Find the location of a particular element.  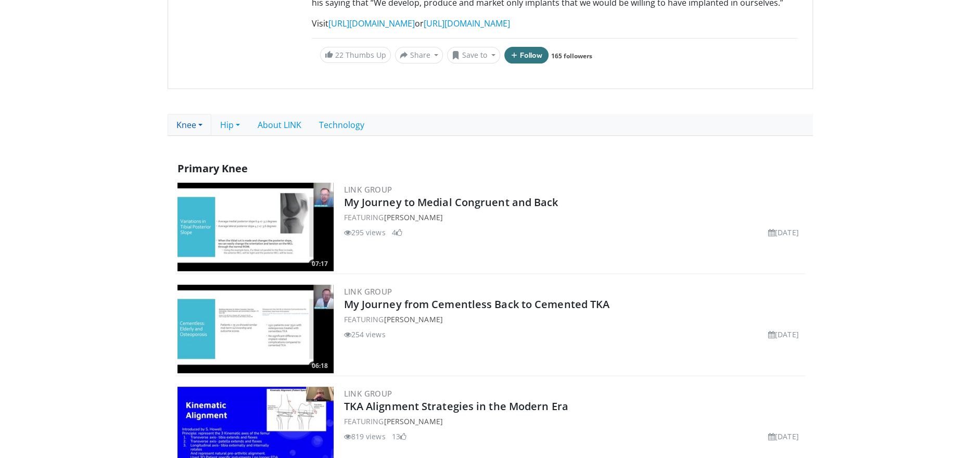

button: Share is located at coordinates (419, 56).